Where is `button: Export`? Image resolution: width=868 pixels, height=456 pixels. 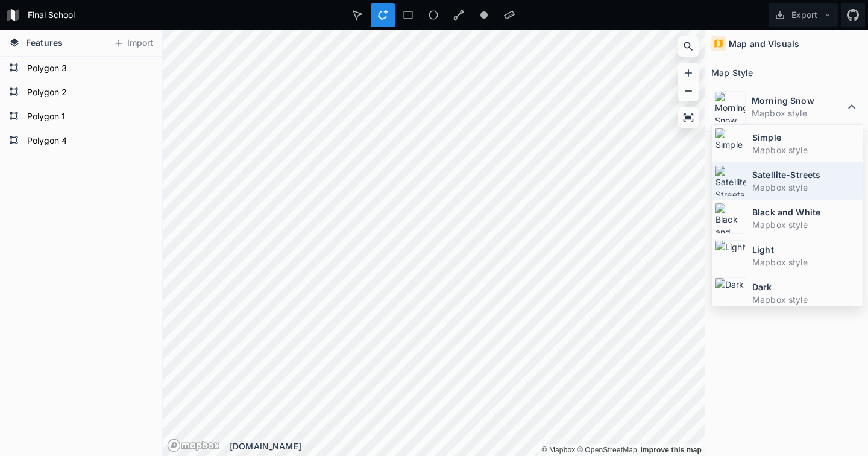
button: Export is located at coordinates (803, 15).